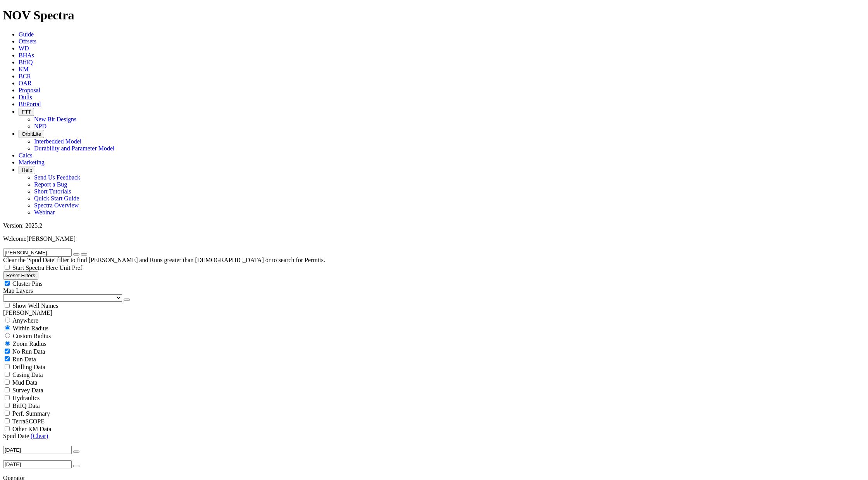 The image size is (868, 480). Describe the element at coordinates (26, 111) in the screenshot. I see `button: FTT` at that location.